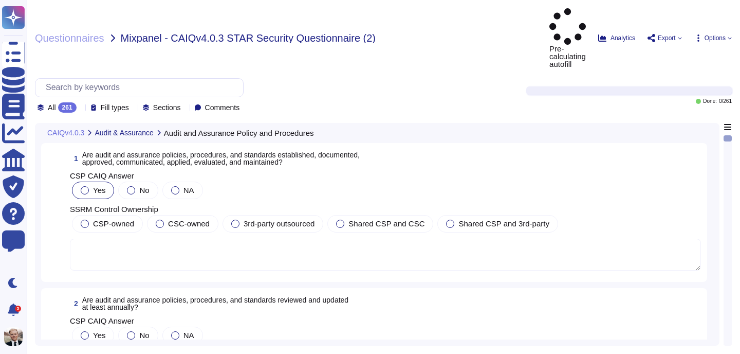 This screenshot has height=354, width=740. Describe the element at coordinates (16, 336) in the screenshot. I see `button: user` at that location.